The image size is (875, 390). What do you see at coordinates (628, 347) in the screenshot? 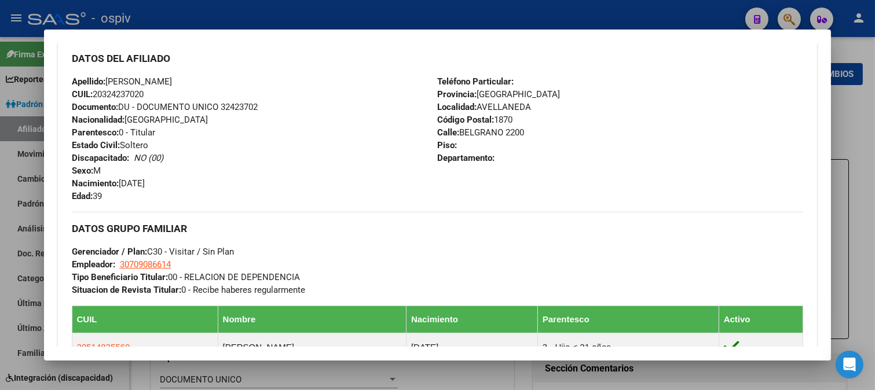
I see `td: 3 - Hijo < 21 años` at bounding box center [628, 347].